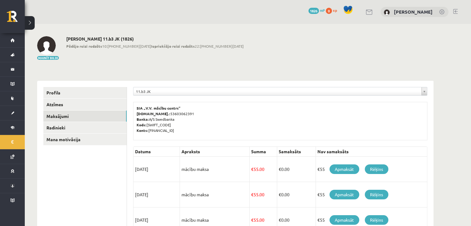 The width and height of the screenshot is (471, 226). What do you see at coordinates (263, 152) in the screenshot?
I see `th: Summa` at bounding box center [263, 152].